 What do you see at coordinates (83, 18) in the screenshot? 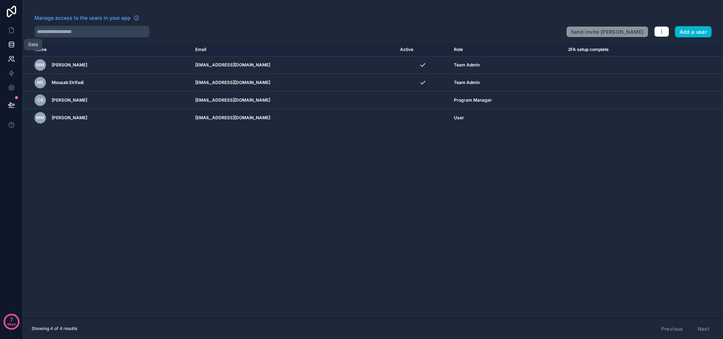
I see `span: Manage access to the users in your app` at bounding box center [83, 18].